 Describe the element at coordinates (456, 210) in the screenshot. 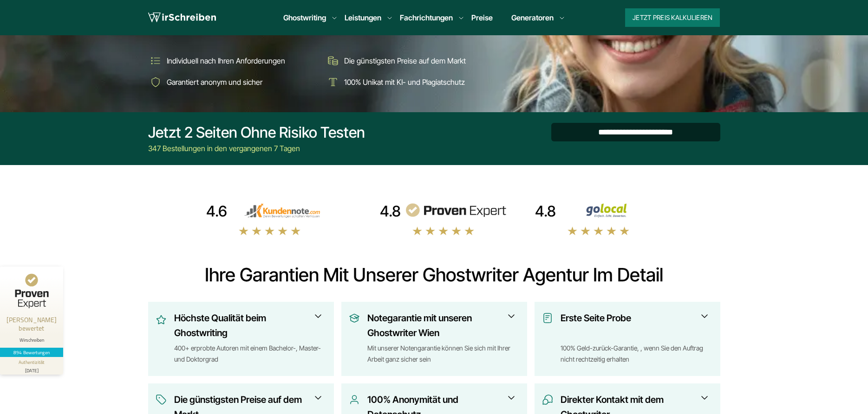

I see `img: provenexpert reviews` at that location.